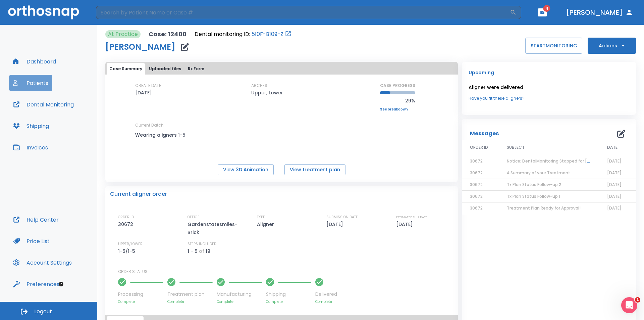  I want to click on span: ORDER ID, so click(479, 147).